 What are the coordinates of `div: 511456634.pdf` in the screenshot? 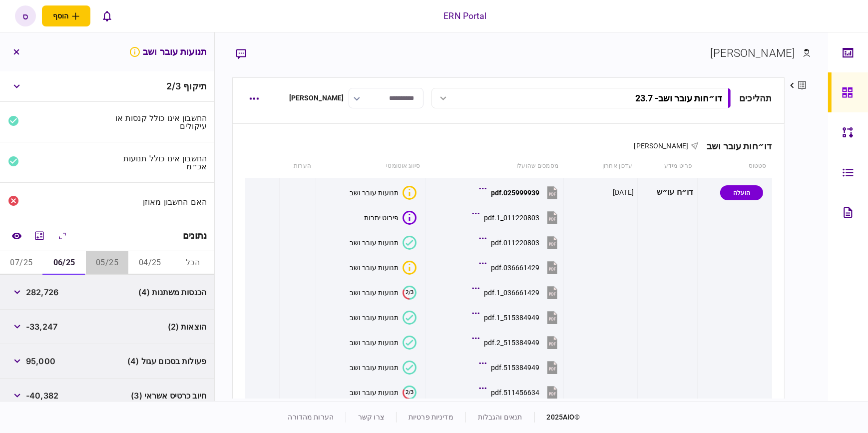 It's located at (515, 392).